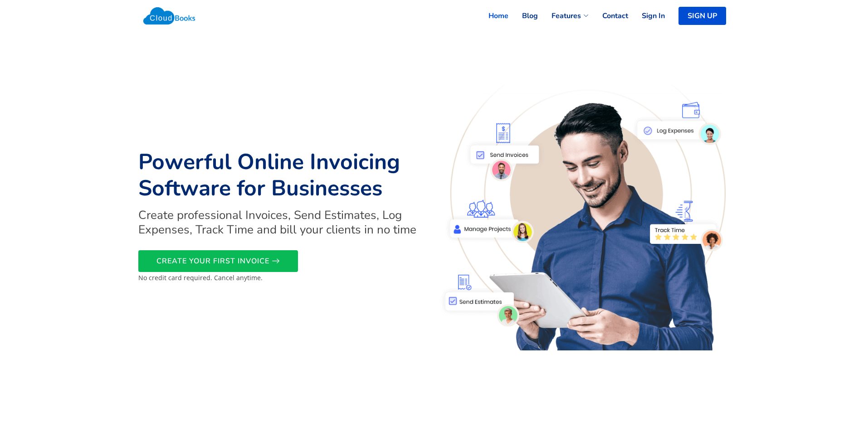 Image resolution: width=864 pixels, height=432 pixels. What do you see at coordinates (218, 261) in the screenshot?
I see `a: CREATE YOUR FIRST INVOICE` at bounding box center [218, 261].